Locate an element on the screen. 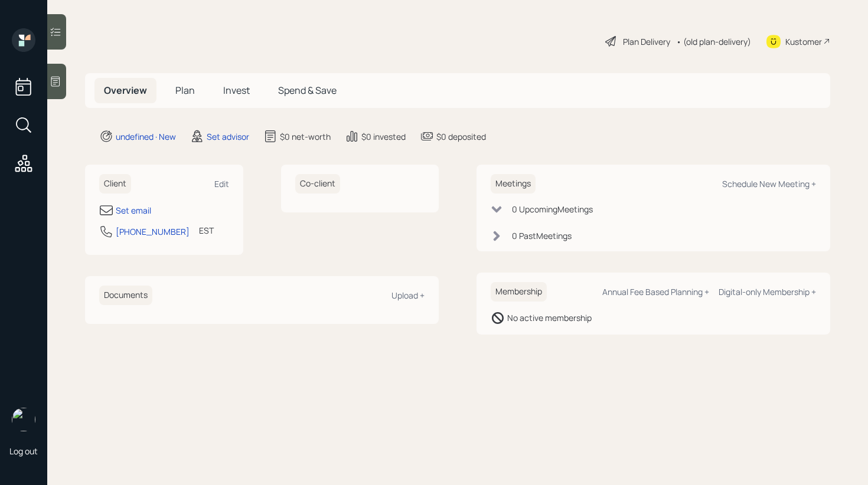 This screenshot has width=868, height=485. div: Plan Delivery is located at coordinates (647, 41).